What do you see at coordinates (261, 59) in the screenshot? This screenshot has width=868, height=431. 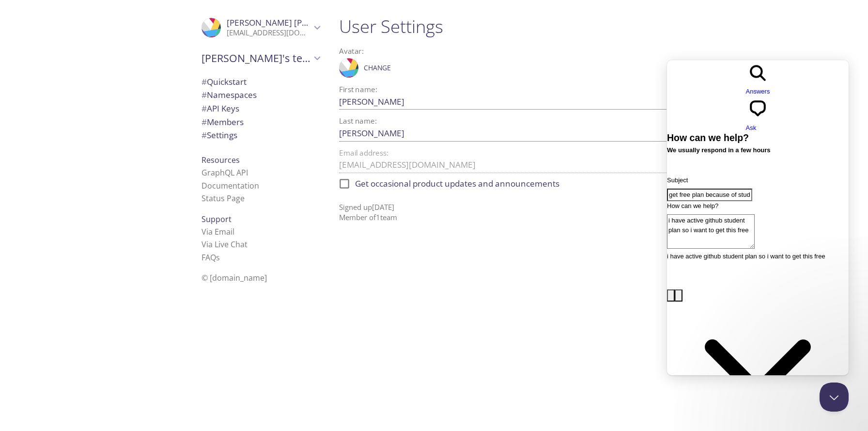 I see `div: Ahmad's team` at bounding box center [261, 59].